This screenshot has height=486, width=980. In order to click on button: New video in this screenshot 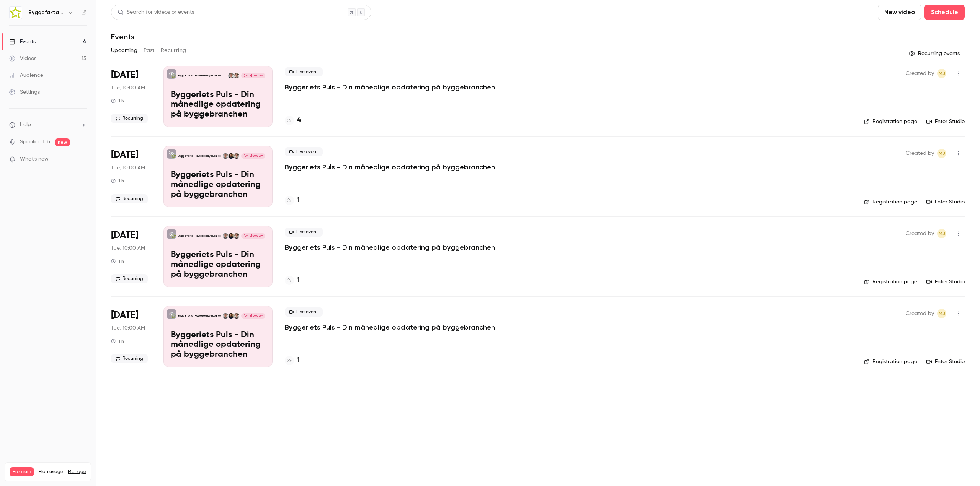, I will do `click(899, 13)`.